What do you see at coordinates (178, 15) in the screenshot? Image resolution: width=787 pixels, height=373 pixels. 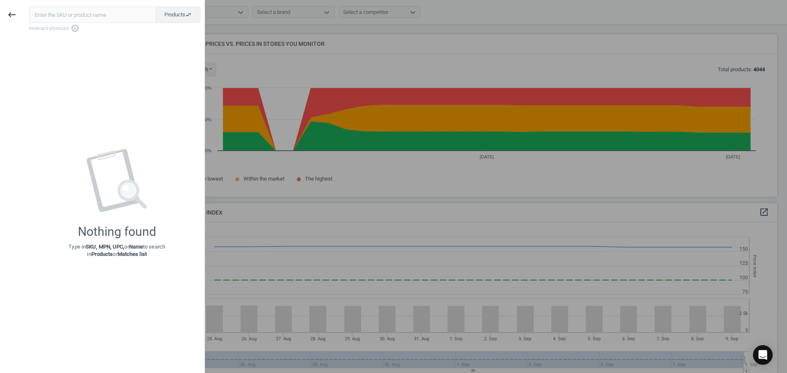 I see `button: Productsswap_horiz` at bounding box center [178, 15].